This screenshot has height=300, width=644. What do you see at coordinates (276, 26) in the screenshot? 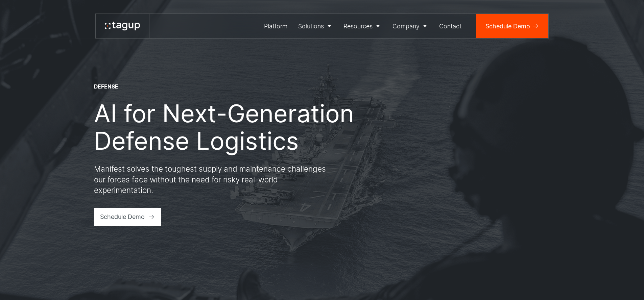
I see `a: Platform` at bounding box center [276, 26].